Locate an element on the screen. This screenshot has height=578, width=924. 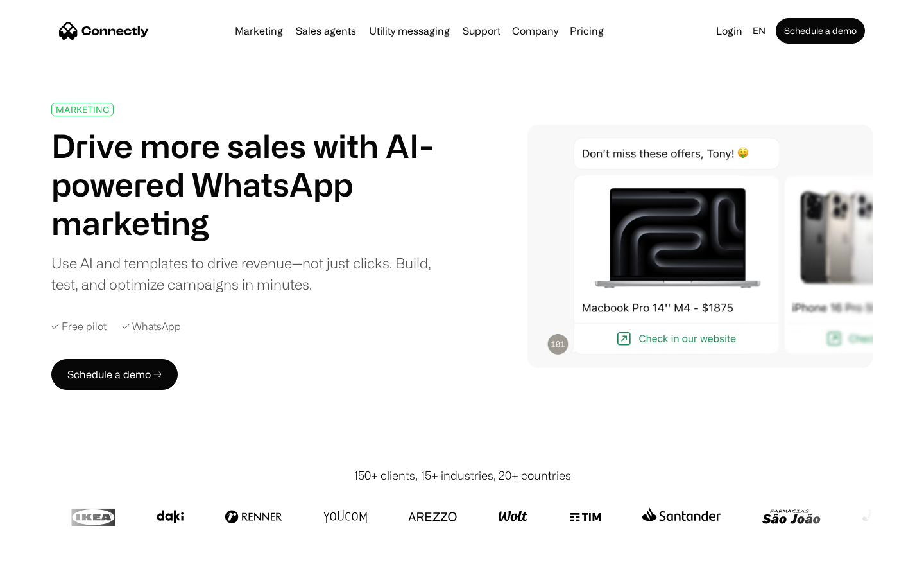
div: Company is located at coordinates (535, 31).